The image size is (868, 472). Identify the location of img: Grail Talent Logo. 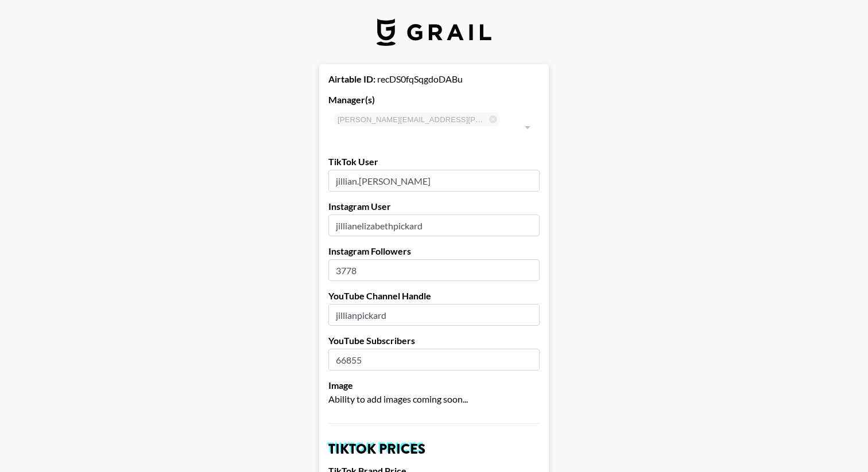
(434, 32).